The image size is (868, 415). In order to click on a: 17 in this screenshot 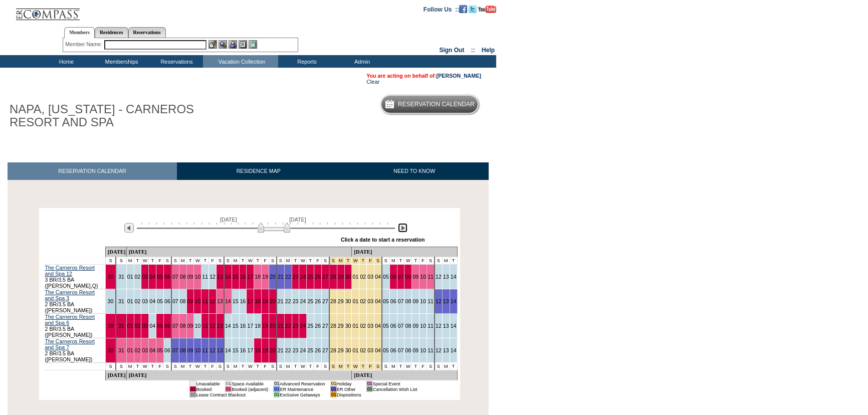, I will do `click(250, 326)`.